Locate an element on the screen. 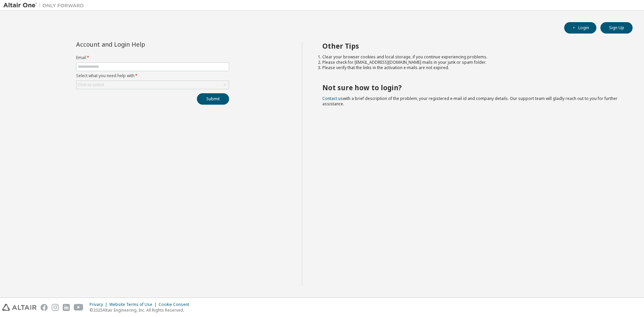 This screenshot has height=317, width=644. img: instagram.svg is located at coordinates (55, 307).